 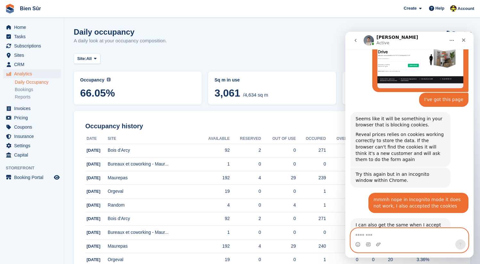 What do you see at coordinates (272, 126) in the screenshot?
I see `h2: Occupancy history` at bounding box center [272, 126].